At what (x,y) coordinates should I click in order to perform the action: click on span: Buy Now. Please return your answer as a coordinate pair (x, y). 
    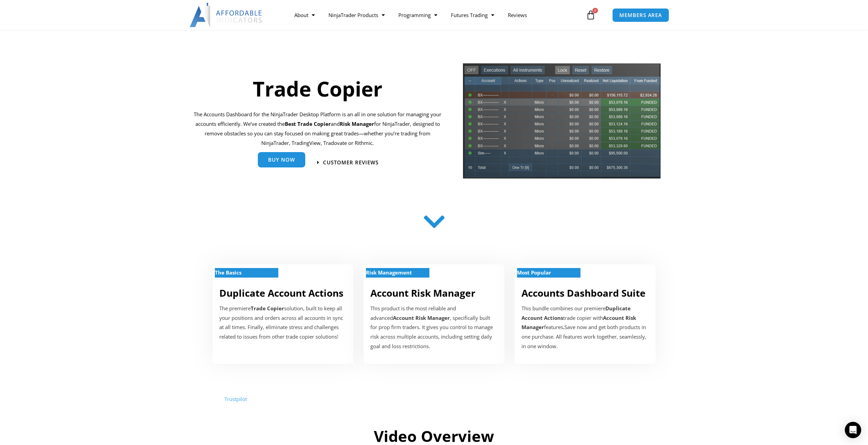
    Looking at the image, I should click on (282, 160).